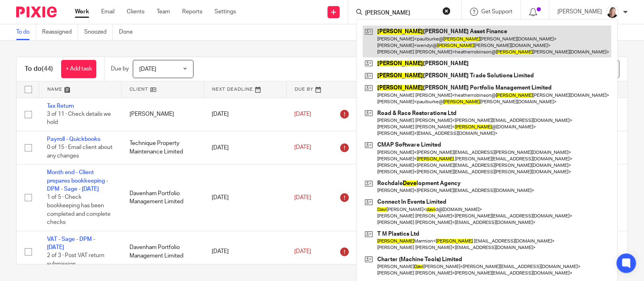 This screenshot has height=281, width=644. What do you see at coordinates (79, 118) in the screenshot?
I see `span: 3 of 11 · Check details we hold` at bounding box center [79, 118].